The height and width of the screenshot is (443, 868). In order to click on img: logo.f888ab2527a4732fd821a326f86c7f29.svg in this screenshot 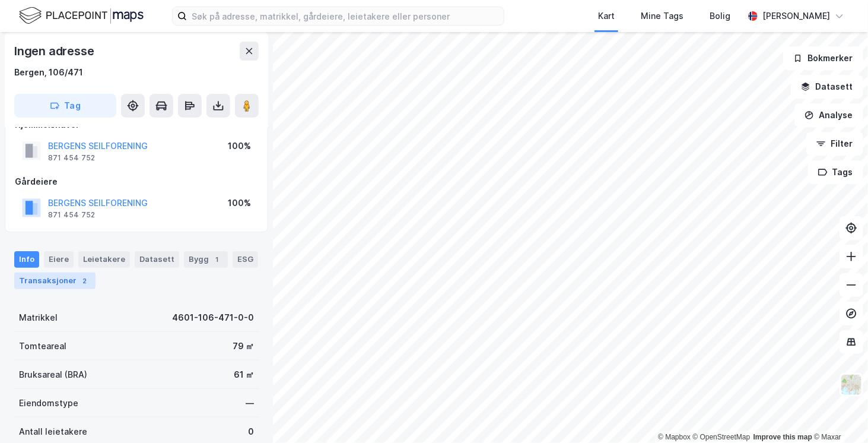, I will do `click(81, 15)`.